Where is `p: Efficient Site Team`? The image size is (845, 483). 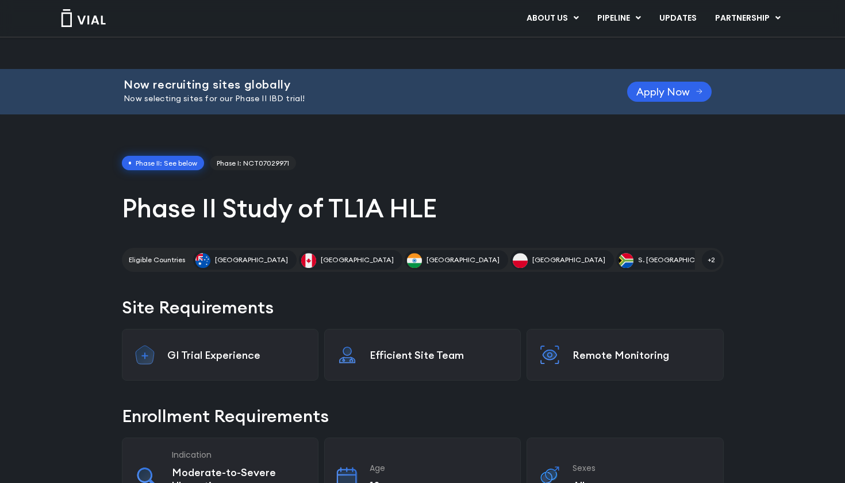 p: Efficient Site Team is located at coordinates (439, 355).